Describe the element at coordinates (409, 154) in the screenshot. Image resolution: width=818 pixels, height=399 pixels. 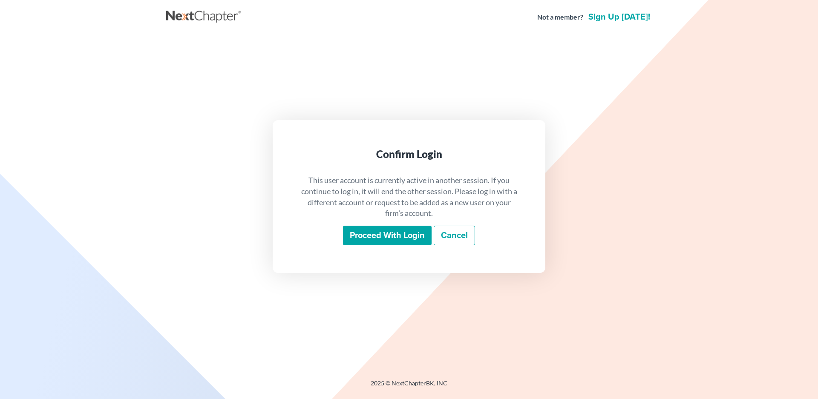
I see `div: Confirm Login` at that location.